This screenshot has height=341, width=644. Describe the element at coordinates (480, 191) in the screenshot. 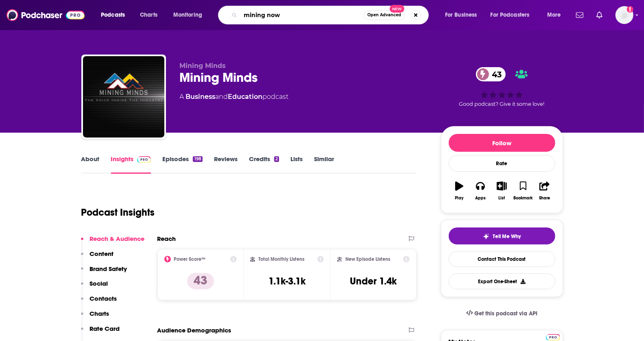

I see `button: Apps` at that location.